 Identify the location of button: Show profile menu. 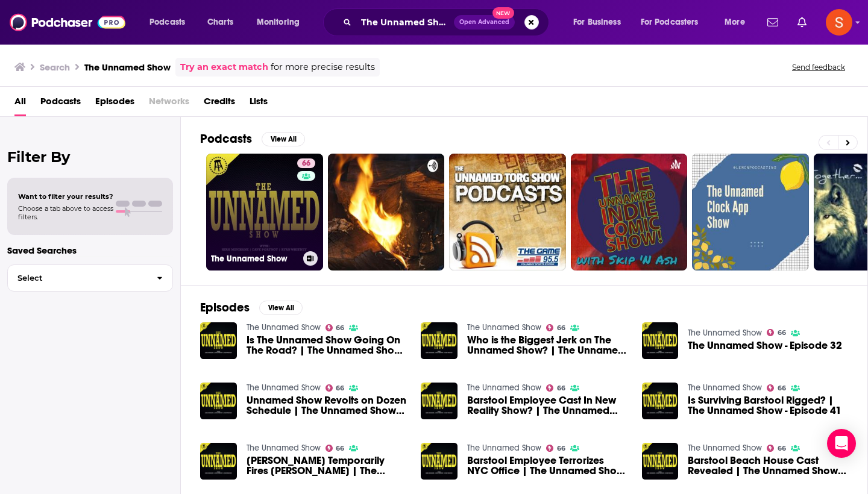
(839, 22).